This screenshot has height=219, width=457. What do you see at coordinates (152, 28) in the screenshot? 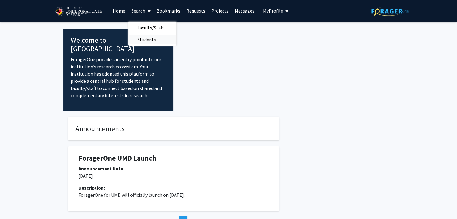
I see `a: Faculty/Staff` at bounding box center [152, 28].